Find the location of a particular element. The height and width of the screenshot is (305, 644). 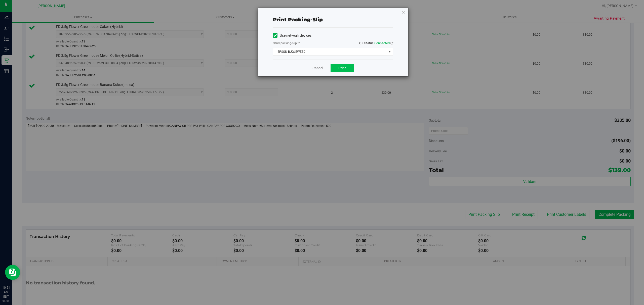

button: Print is located at coordinates (342, 68).